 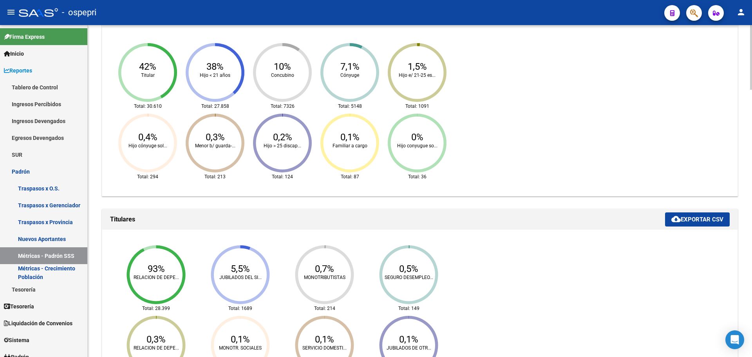 What do you see at coordinates (156, 308) in the screenshot?
I see `text: Total: 28.399` at bounding box center [156, 308].